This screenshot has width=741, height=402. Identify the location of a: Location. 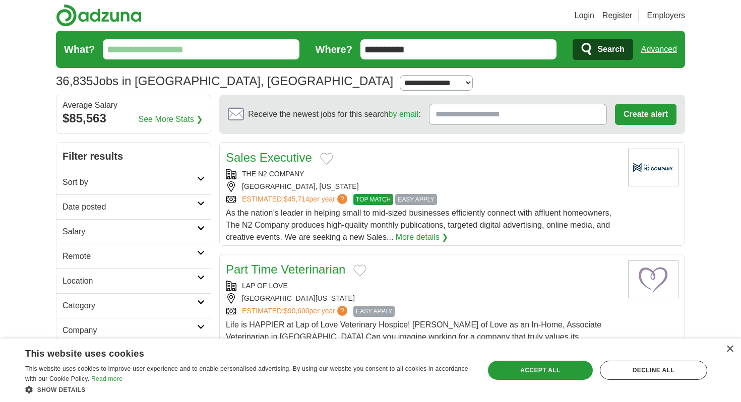
(134, 281).